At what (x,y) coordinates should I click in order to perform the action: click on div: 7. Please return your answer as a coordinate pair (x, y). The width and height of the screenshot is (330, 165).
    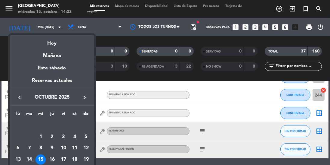
    Looking at the image, I should click on (29, 148).